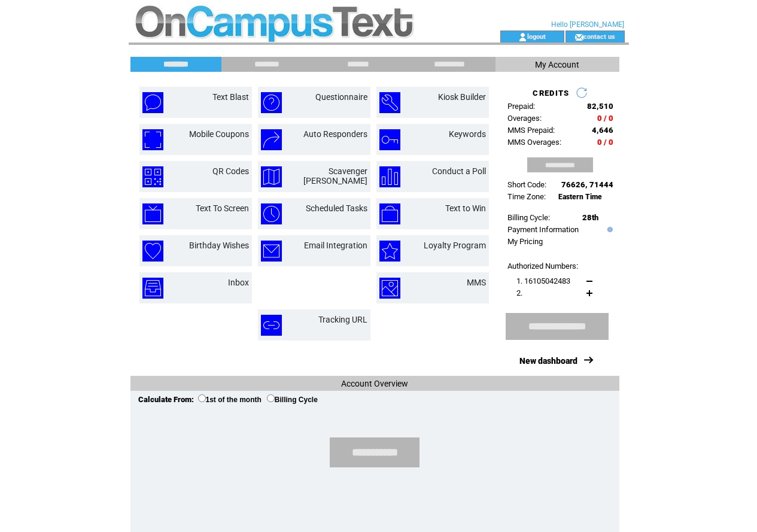  What do you see at coordinates (519, 293) in the screenshot?
I see `span: 2.` at bounding box center [519, 293].